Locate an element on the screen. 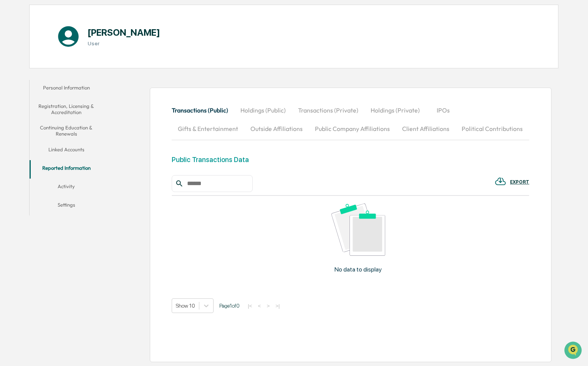  button: Personal Information is located at coordinates (66, 89).